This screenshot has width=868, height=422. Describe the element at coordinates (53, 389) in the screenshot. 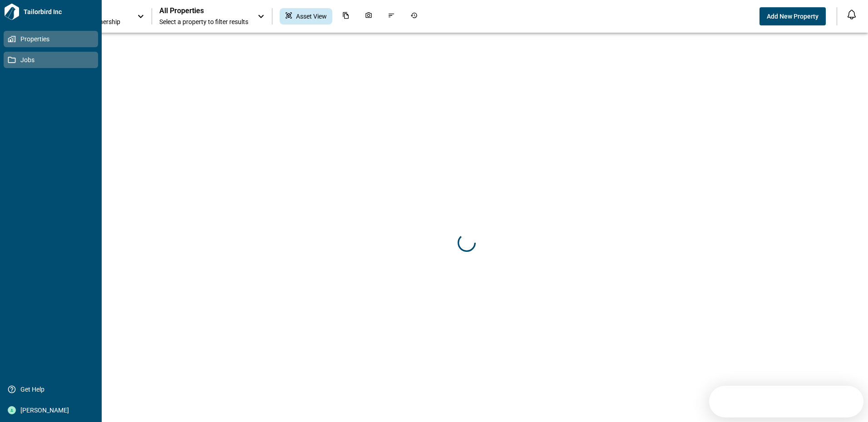

I see `span: Get Help` at that location.